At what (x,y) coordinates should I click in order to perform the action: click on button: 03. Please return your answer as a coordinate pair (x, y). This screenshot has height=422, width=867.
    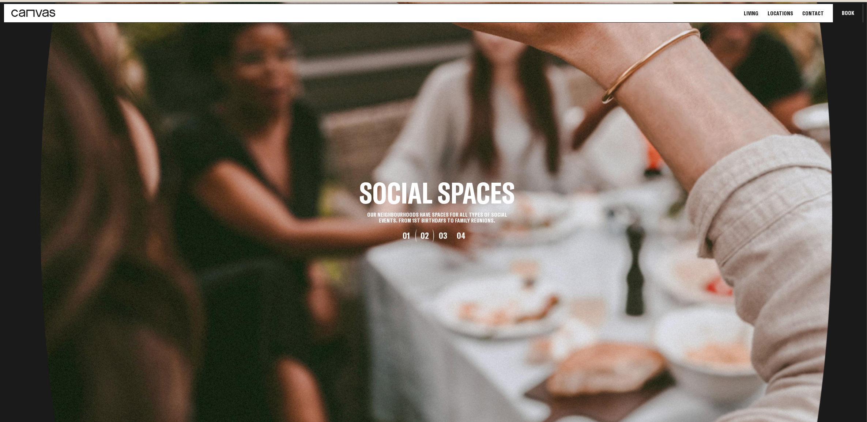
    Looking at the image, I should click on (443, 236).